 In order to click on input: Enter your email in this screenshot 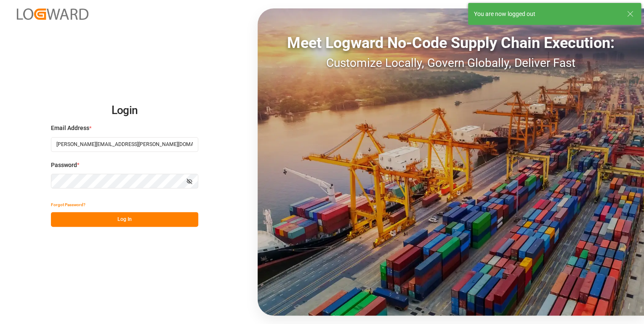, I will do `click(124, 144)`.